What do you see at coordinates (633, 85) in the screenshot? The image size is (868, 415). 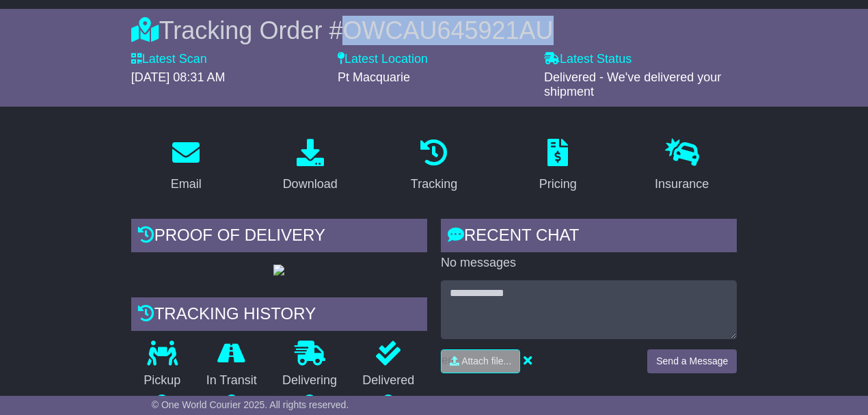 I see `span: Delivered - We've delivered your shipment` at bounding box center [633, 85].